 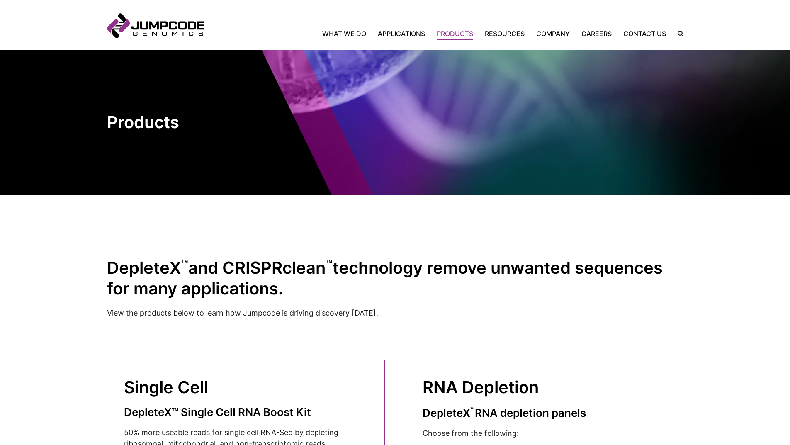 I want to click on h3: DepleteX™ Single Cell RNA Boost Kit, so click(x=246, y=412).